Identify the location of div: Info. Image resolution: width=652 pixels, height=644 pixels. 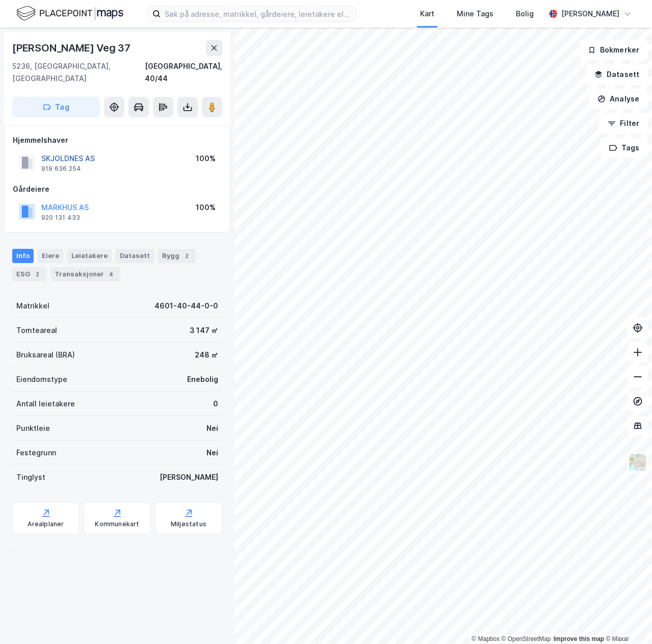
(23, 256).